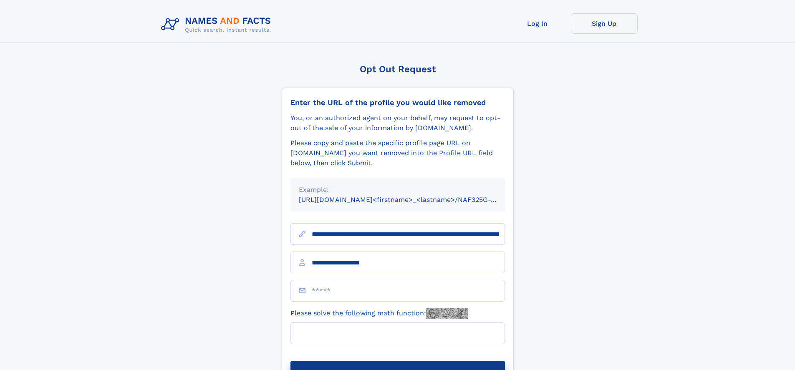  I want to click on a: Log In, so click(537, 23).